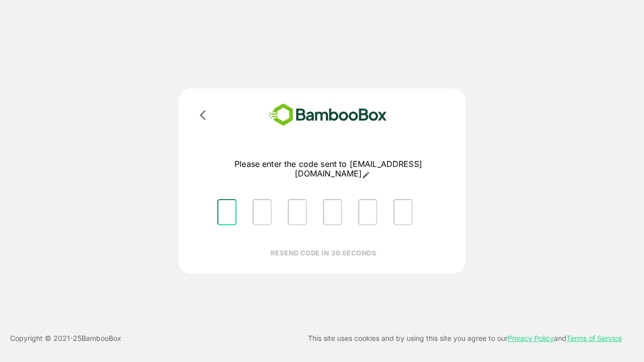 The width and height of the screenshot is (644, 362). What do you see at coordinates (531, 337) in the screenshot?
I see `a: Privacy Policy` at bounding box center [531, 337].